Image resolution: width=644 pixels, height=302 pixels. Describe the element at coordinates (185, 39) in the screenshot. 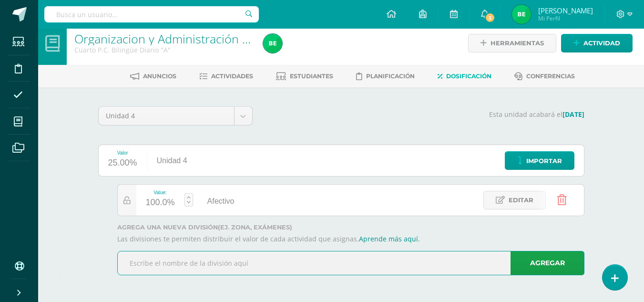

I see `a: Organizacion y Administración de Oficina` at that location.